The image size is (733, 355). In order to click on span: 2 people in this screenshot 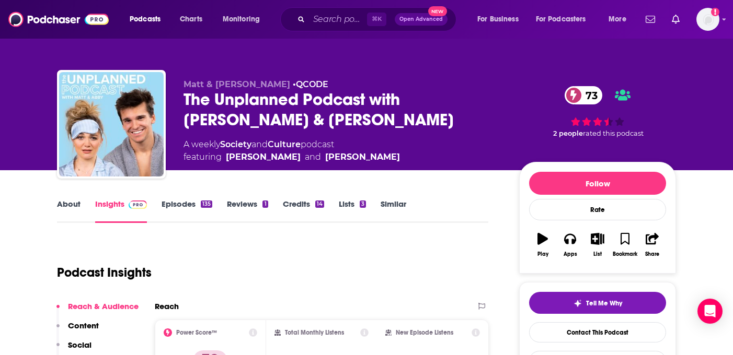, I will do `click(568, 133)`.